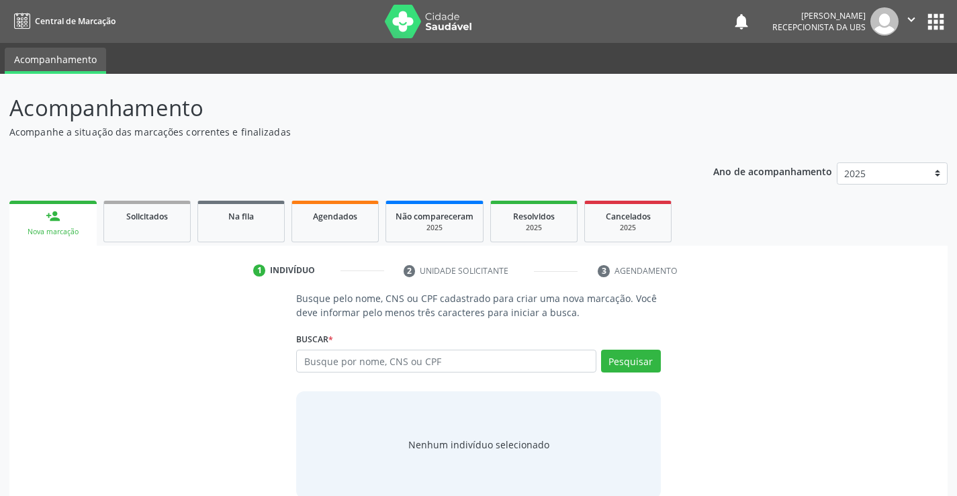 This screenshot has height=496, width=957. Describe the element at coordinates (435, 216) in the screenshot. I see `span: Não compareceram` at that location.